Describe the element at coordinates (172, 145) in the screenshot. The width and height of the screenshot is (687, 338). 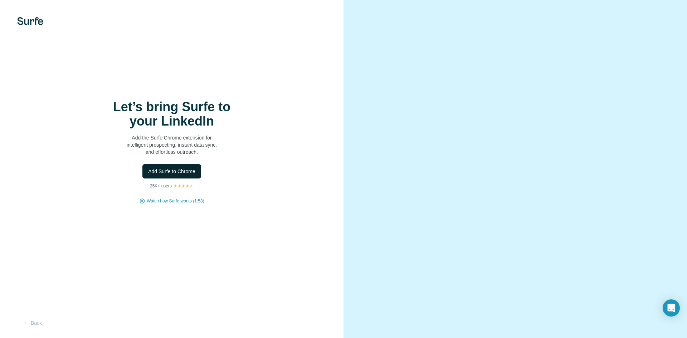
I see `p: Add the Surfe Chrome extension for intelligent prospecting, instant data sync, and effortless out...` at that location.